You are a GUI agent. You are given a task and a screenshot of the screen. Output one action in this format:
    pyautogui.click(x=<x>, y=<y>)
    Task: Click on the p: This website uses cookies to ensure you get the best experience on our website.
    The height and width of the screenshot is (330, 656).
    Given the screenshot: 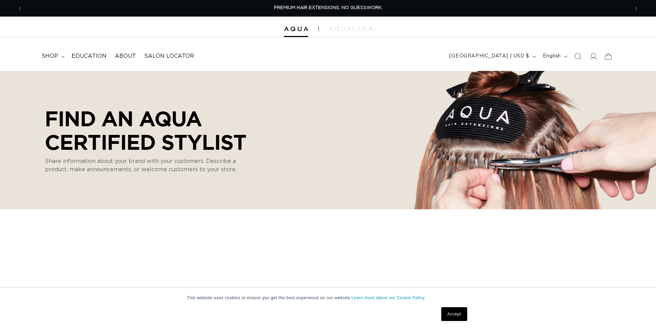 What is the action you would take?
    pyautogui.click(x=328, y=298)
    